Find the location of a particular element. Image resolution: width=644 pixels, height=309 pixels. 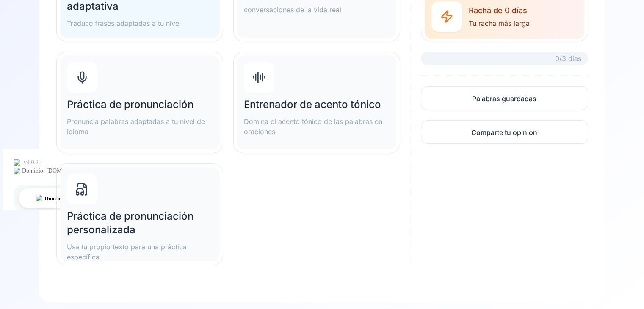

p: Pronuncia palabras adaptadas a tu nivel de idioma is located at coordinates (140, 127).